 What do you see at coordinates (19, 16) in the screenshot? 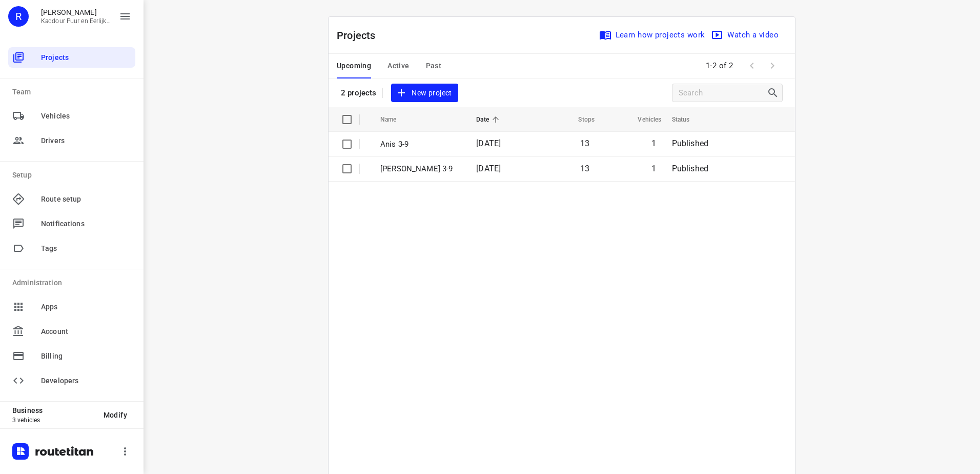
I see `div: R` at bounding box center [19, 16].